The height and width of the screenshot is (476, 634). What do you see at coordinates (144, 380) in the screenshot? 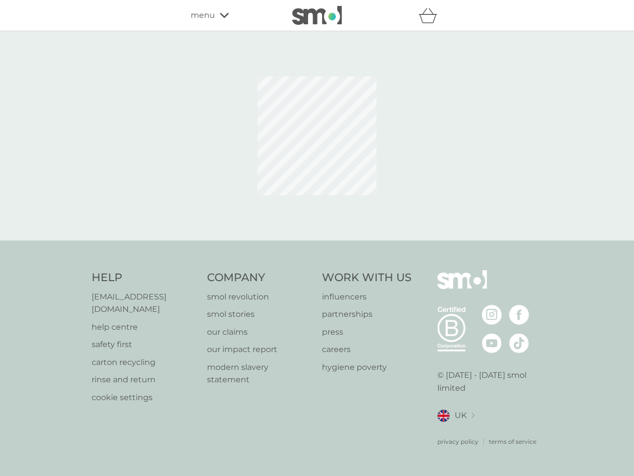
I see `a: rinse and return` at bounding box center [144, 380].